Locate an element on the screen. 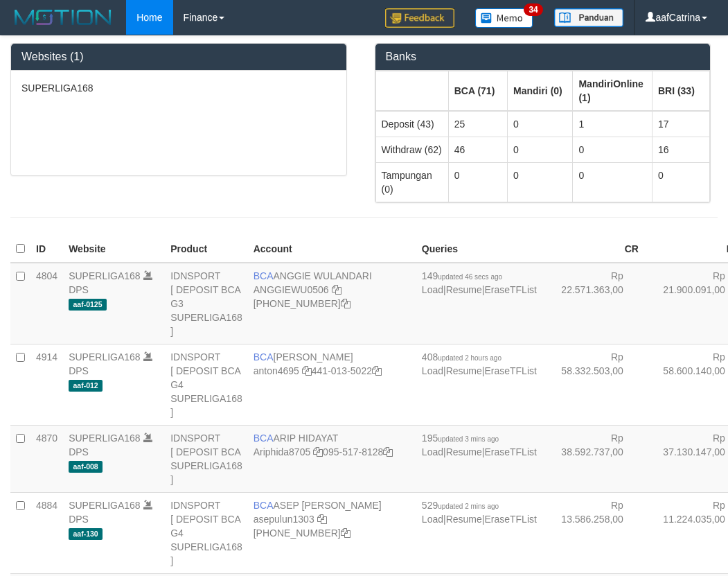 The height and width of the screenshot is (576, 728). td: IDNSPORT [ DEPOSIT BCA SUPERLIGA168 ] is located at coordinates (207, 458).